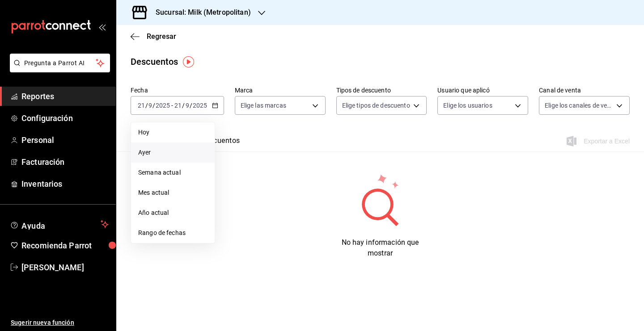 This screenshot has height=331, width=644. I want to click on h3: Sucursal: Milk (Metropolitan), so click(199, 12).